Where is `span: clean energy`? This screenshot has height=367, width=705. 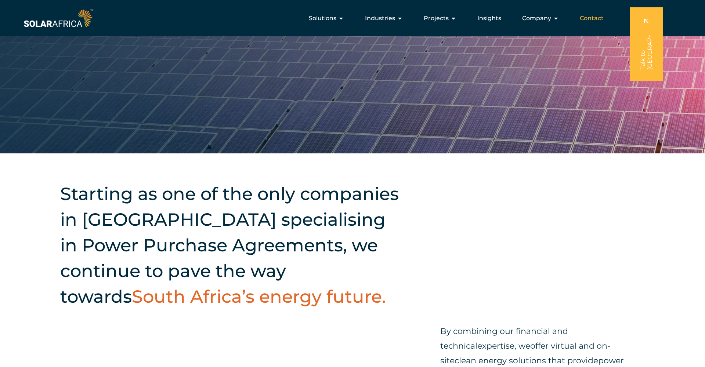
span: clean energy is located at coordinates (480, 360).